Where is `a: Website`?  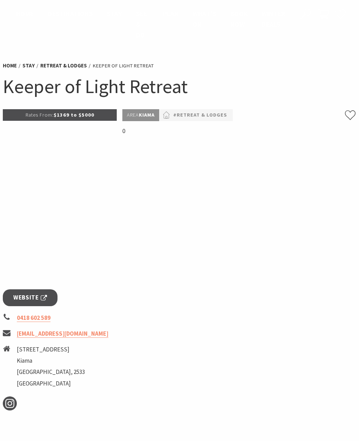 a: Website is located at coordinates (30, 297).